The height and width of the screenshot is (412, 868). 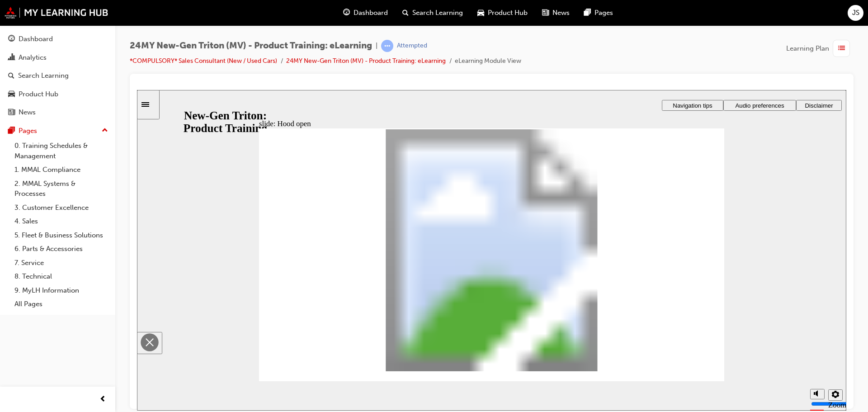 What do you see at coordinates (27, 112) in the screenshot?
I see `div: News` at bounding box center [27, 112].